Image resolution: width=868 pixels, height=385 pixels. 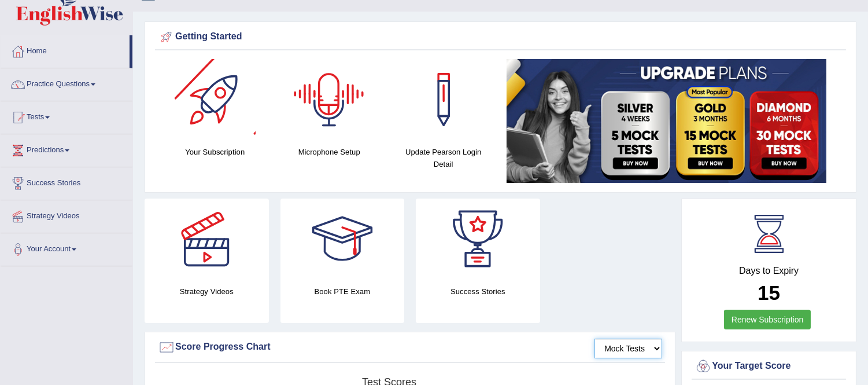 What do you see at coordinates (67, 83) in the screenshot?
I see `a: Practice Questions` at bounding box center [67, 83].